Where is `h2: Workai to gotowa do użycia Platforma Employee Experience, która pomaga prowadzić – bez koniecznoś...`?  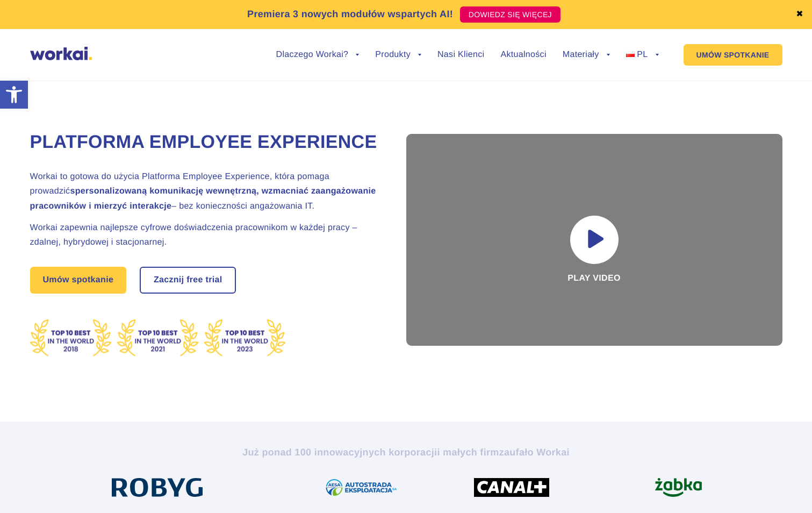
h2: Workai to gotowa do użycia Platforma Employee Experience, która pomaga prowadzić – bez koniecznoś... is located at coordinates (205, 191).